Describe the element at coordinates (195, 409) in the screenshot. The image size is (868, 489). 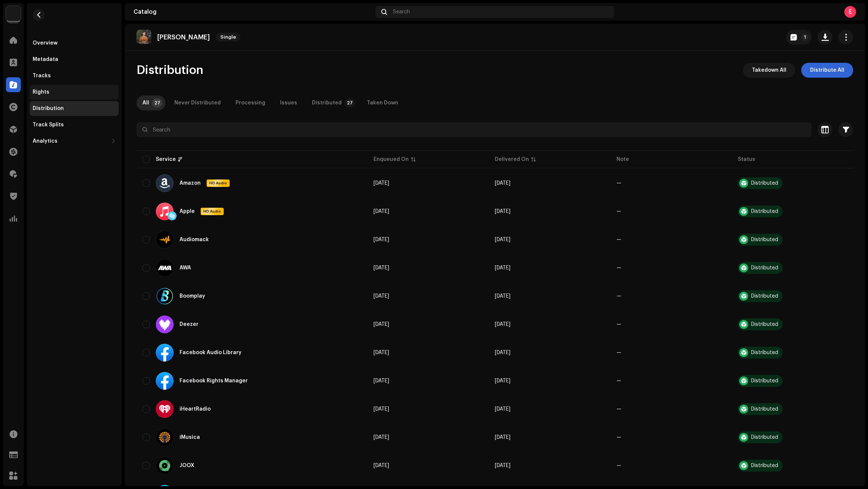
I see `div: iHeartRadio` at that location.